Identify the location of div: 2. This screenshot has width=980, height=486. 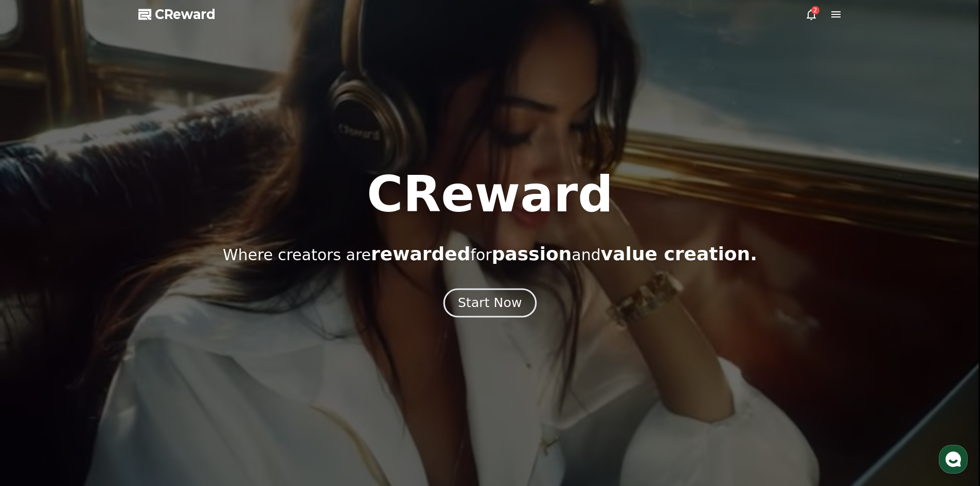
(815, 11).